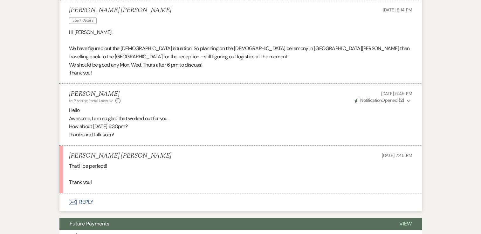 The image size is (481, 234). Describe the element at coordinates (241, 111) in the screenshot. I see `p: Hello` at that location.